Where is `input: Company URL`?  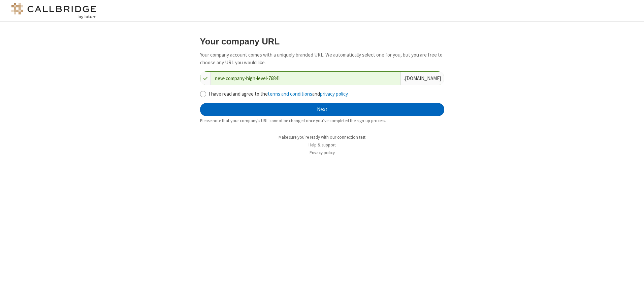 input: Company URL is located at coordinates (306, 79).